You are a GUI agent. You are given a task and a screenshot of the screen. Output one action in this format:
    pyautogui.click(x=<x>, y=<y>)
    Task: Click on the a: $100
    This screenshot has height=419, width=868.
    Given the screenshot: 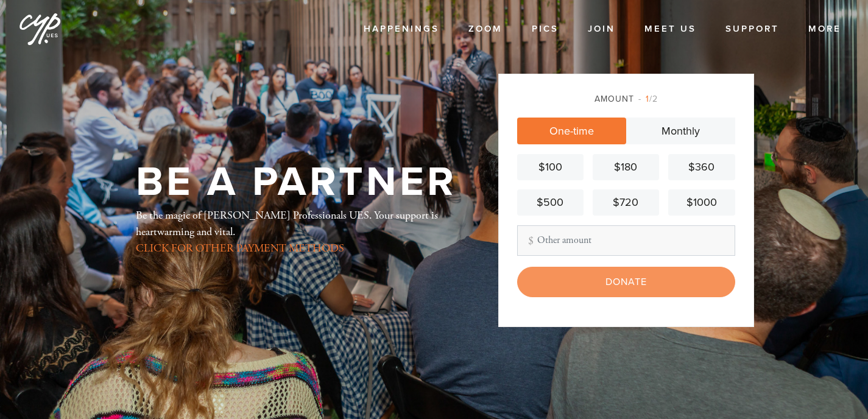 What is the action you would take?
    pyautogui.click(x=550, y=167)
    